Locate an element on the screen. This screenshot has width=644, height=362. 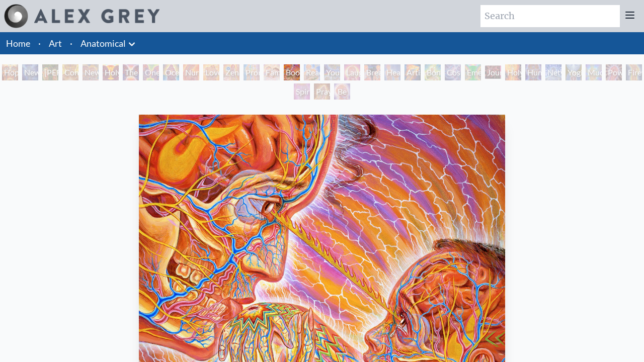
div: Young & Old is located at coordinates (332, 73).